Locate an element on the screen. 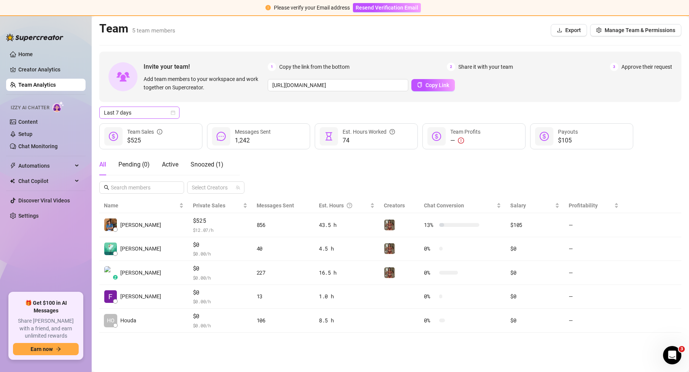 This screenshot has width=689, height=372. div: 8.5 h is located at coordinates (347, 320).